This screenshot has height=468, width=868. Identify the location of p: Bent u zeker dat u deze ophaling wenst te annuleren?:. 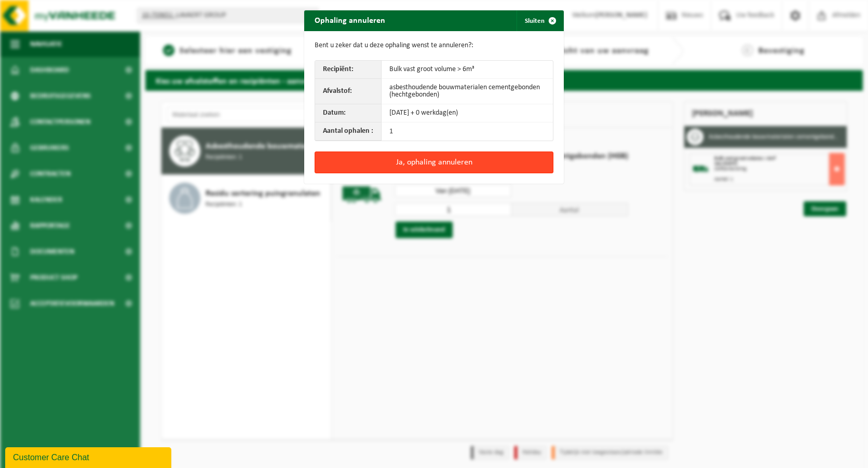
(434, 45).